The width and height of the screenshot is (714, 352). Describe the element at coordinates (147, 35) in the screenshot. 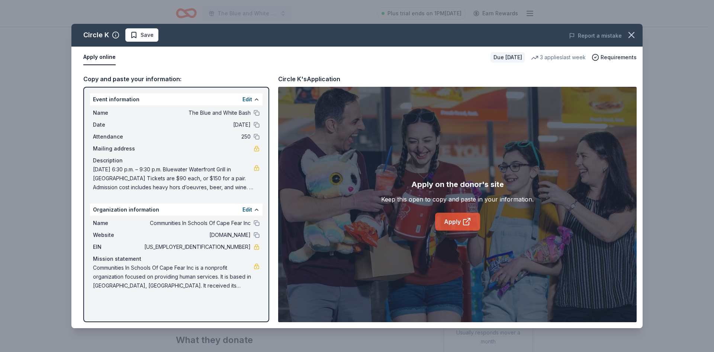

I see `span: Save` at that location.